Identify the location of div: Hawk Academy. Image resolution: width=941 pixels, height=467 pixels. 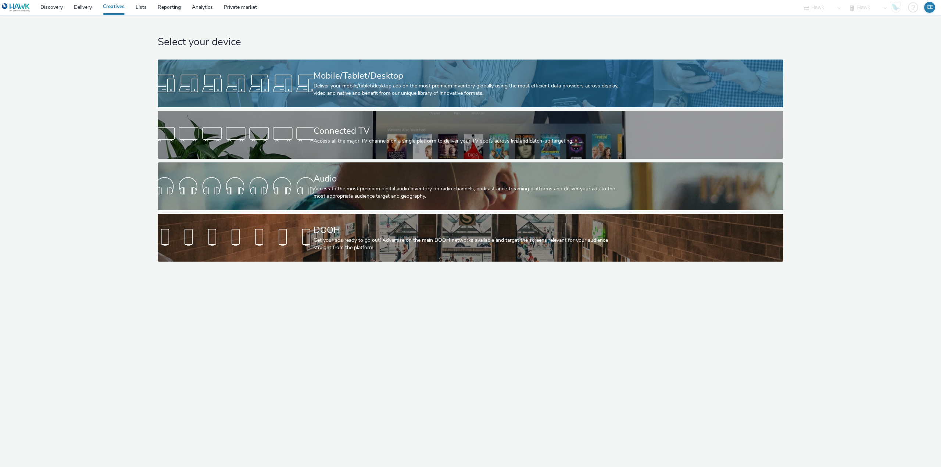
(896, 7).